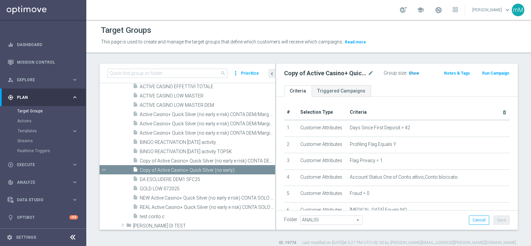  What do you see at coordinates (287, 243) in the screenshot?
I see `label: ID: 19774` at bounding box center [287, 243].